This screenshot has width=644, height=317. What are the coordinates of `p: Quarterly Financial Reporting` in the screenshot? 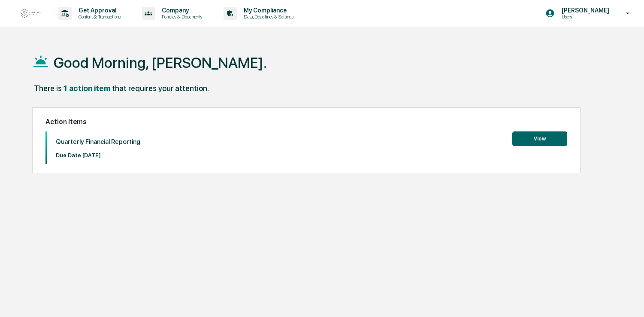 It's located at (98, 141).